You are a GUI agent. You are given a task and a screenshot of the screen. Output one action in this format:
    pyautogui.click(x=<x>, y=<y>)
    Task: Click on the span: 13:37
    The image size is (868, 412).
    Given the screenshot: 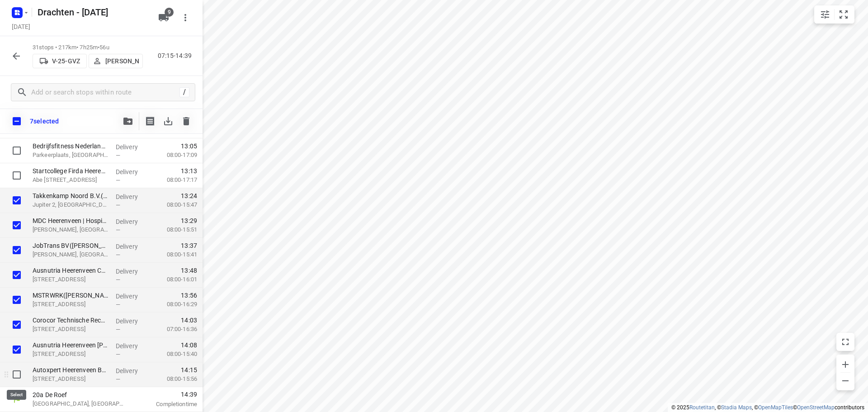 What is the action you would take?
    pyautogui.click(x=189, y=246)
    